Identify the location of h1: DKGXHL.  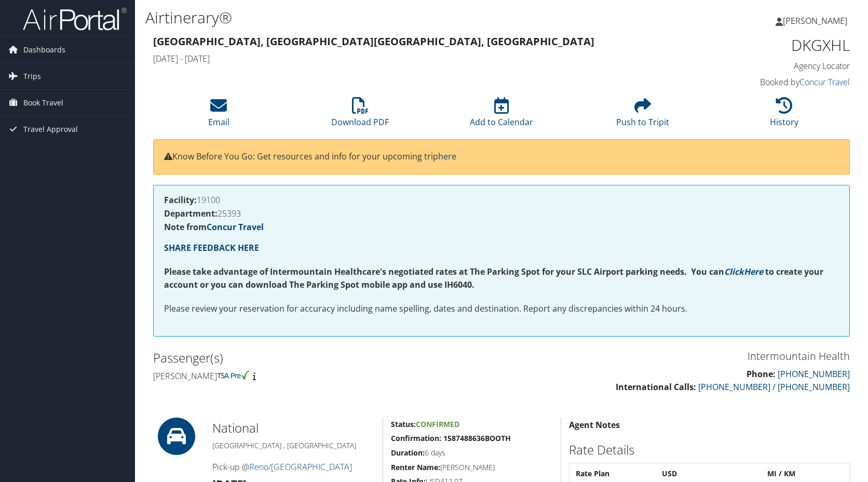
(768, 45).